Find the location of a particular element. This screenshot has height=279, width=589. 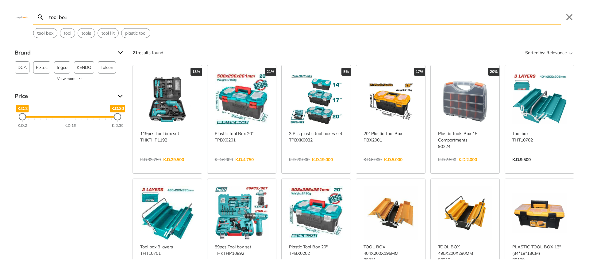

div: Suggestion: tool box is located at coordinates (45, 33).